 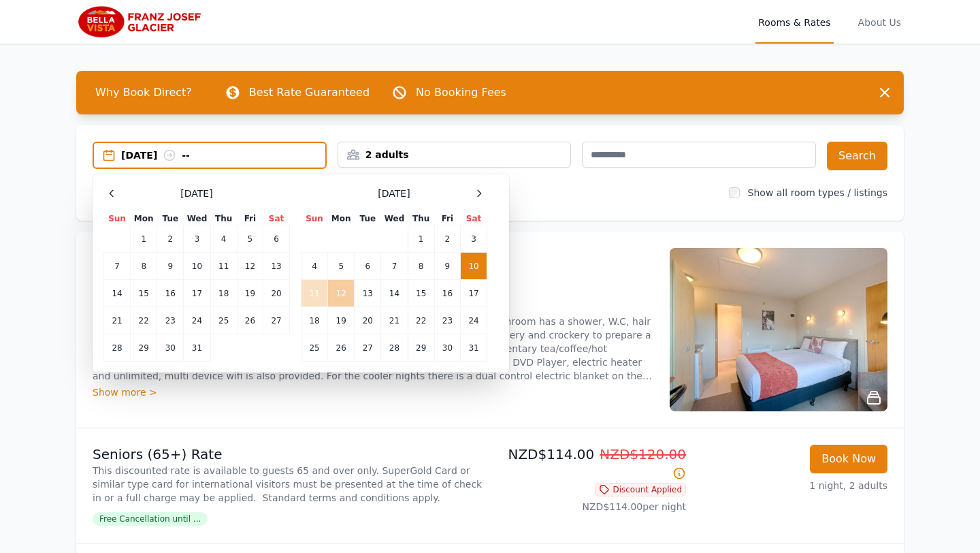 I want to click on button: Search, so click(x=857, y=156).